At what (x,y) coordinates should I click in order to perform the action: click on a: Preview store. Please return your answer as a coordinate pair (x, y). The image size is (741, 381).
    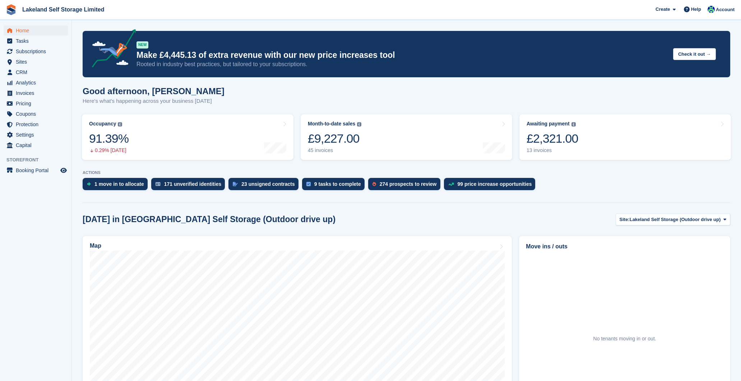
    Looking at the image, I should click on (64, 170).